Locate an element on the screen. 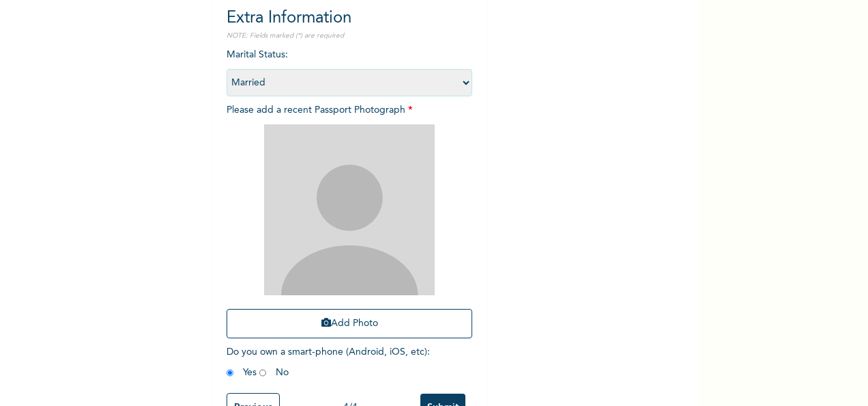 The height and width of the screenshot is (406, 868). img: Crop is located at coordinates (350, 209).